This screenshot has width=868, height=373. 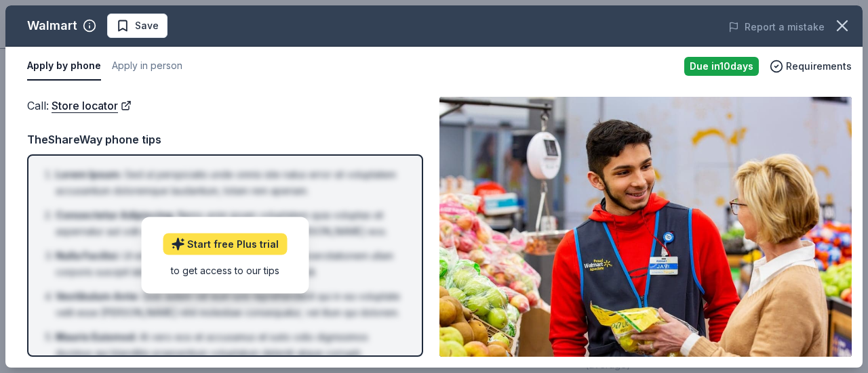 What do you see at coordinates (224, 244) in the screenshot?
I see `a: Start free Plus trial` at bounding box center [224, 244].